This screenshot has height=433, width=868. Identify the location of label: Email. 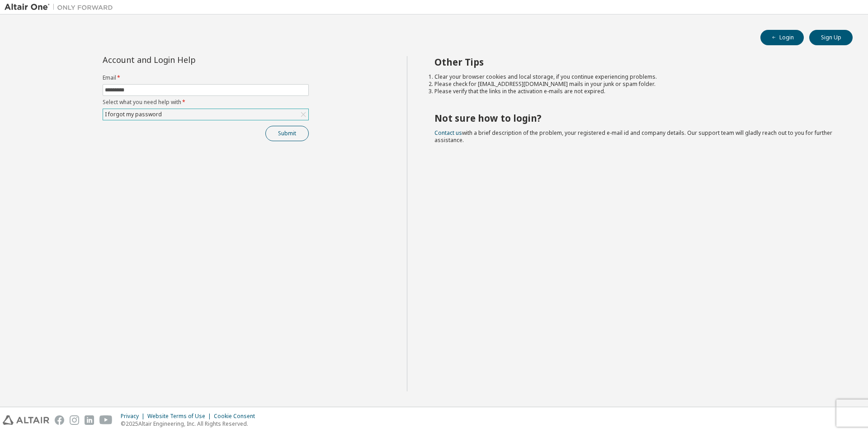
(206, 78).